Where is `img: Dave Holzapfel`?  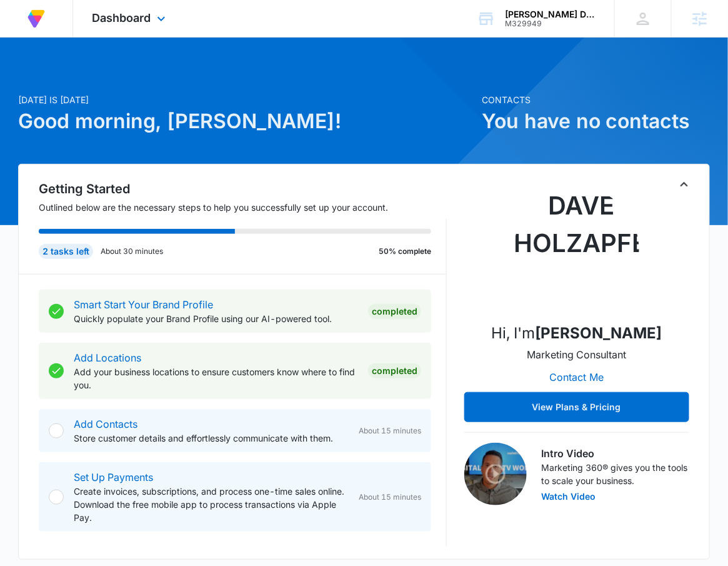
img: Dave Holzapfel is located at coordinates (577, 250).